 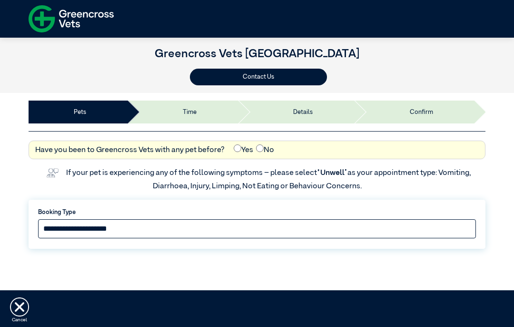 I want to click on button: Contact Us, so click(x=259, y=77).